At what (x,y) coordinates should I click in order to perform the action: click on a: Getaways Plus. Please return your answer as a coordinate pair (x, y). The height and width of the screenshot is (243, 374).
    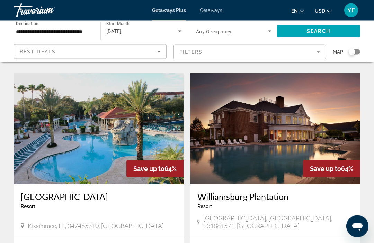
    Looking at the image, I should click on (169, 10).